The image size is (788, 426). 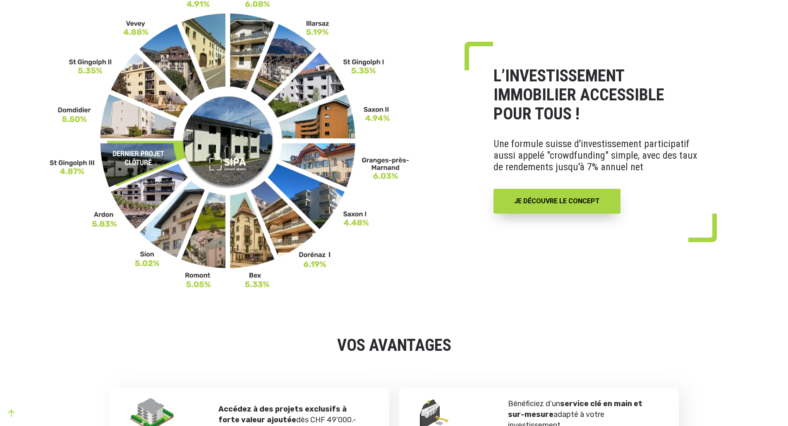 What do you see at coordinates (394, 345) in the screenshot?
I see `strong: VOS AVANTAGES` at bounding box center [394, 345].